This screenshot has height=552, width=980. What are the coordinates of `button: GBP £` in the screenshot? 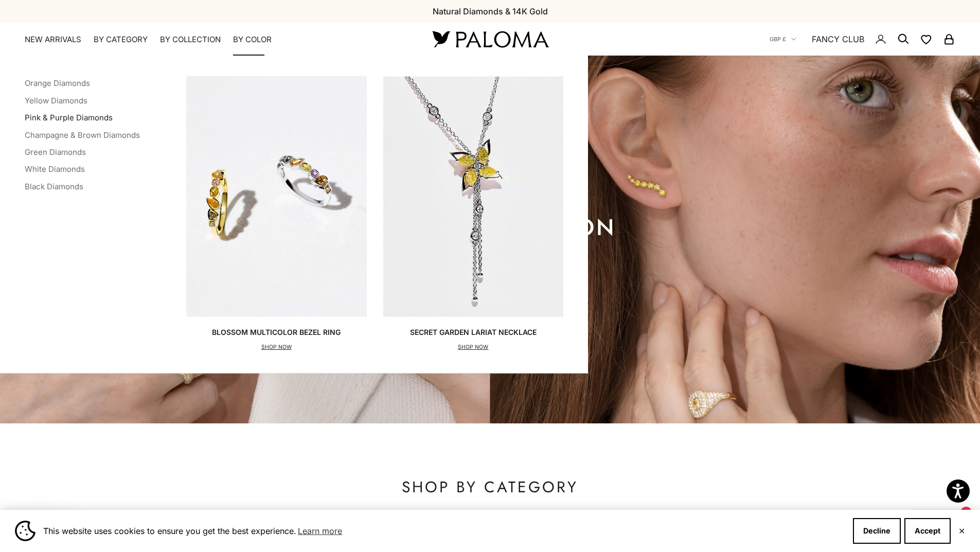 It's located at (783, 39).